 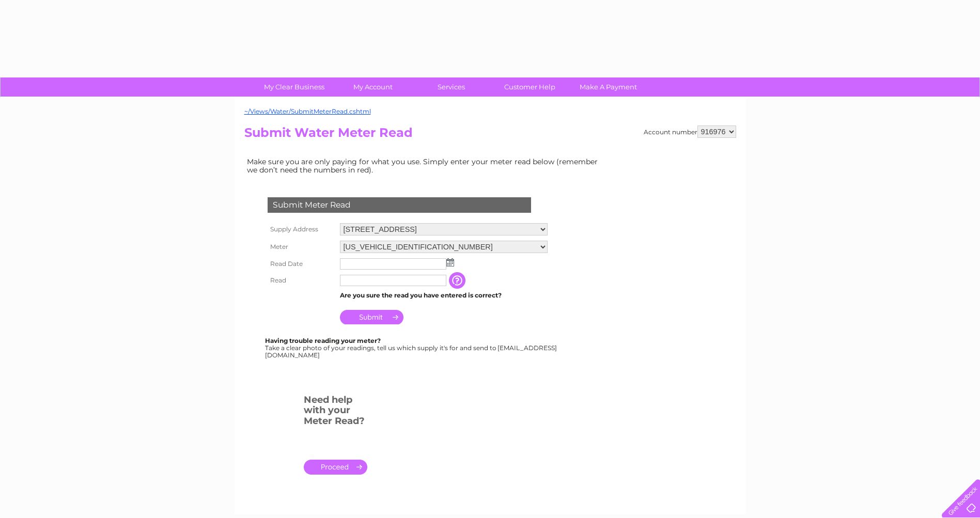 What do you see at coordinates (451, 87) in the screenshot?
I see `a: Services` at bounding box center [451, 87].